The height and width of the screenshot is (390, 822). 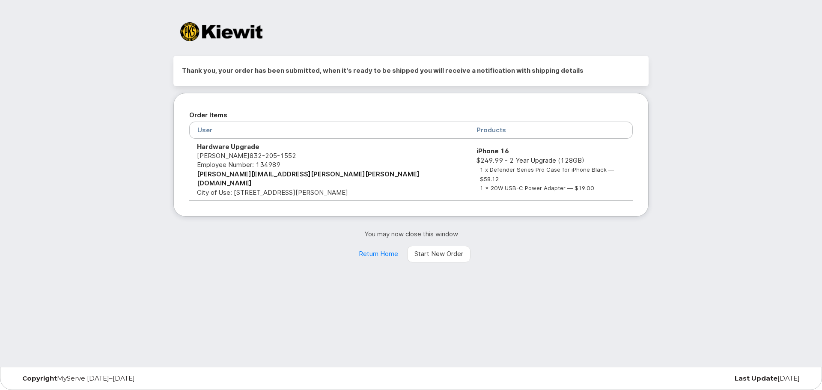 What do you see at coordinates (329, 130) in the screenshot?
I see `th: User` at bounding box center [329, 130].